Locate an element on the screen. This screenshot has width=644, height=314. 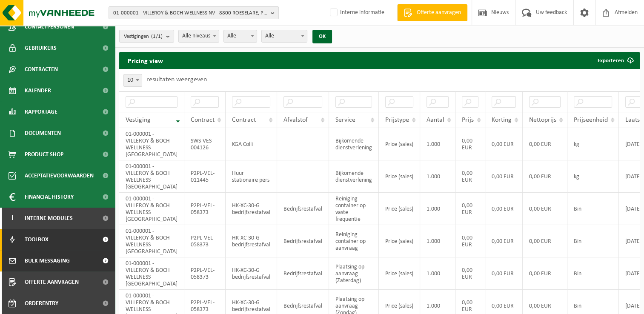
span: Product Shop is located at coordinates (44, 155).